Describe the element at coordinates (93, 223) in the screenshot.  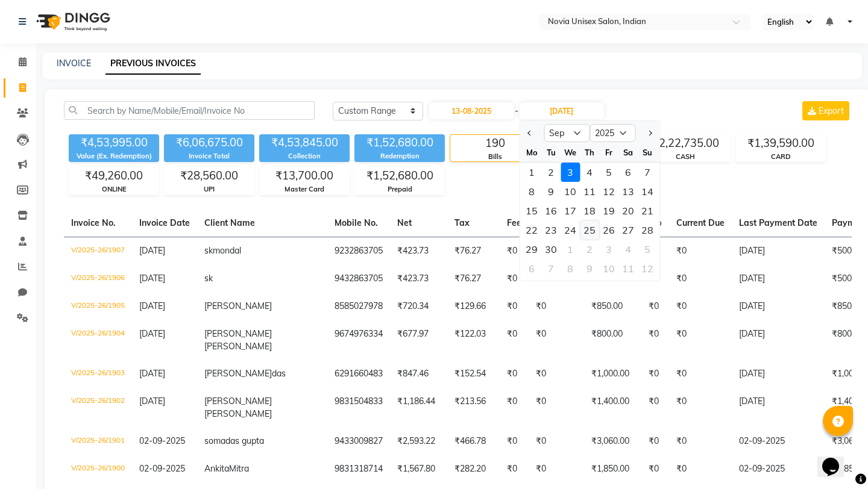
I see `span: Invoice No.` at that location.